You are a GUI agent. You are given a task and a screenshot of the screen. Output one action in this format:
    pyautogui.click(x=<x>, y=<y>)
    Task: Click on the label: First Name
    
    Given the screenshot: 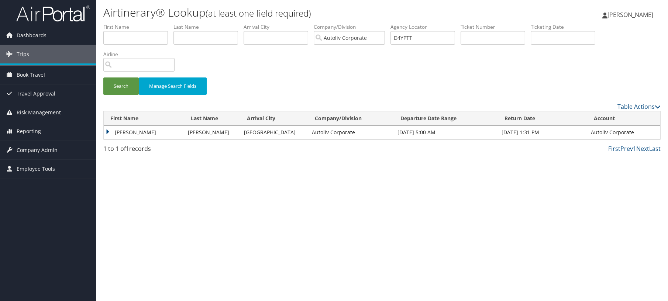 What is the action you would take?
    pyautogui.click(x=138, y=27)
    